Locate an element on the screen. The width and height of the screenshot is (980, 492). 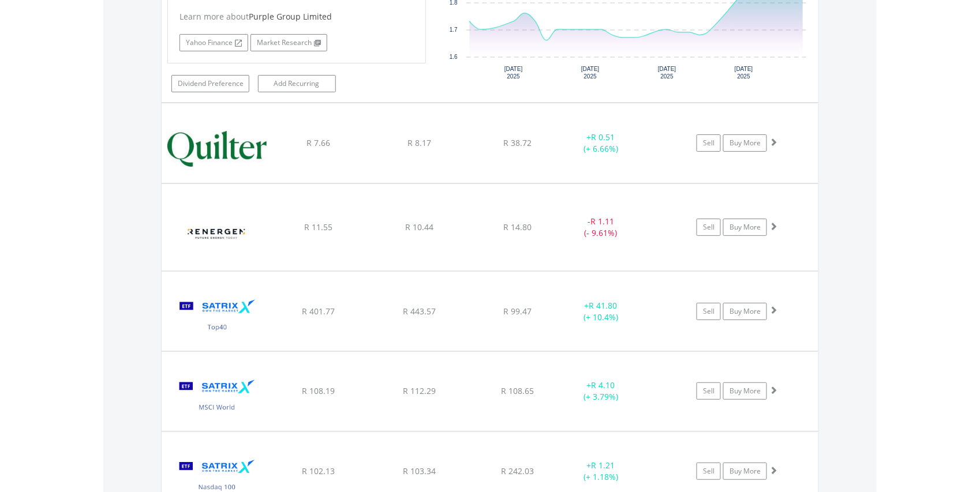
span: R 14.80 is located at coordinates (518, 226).